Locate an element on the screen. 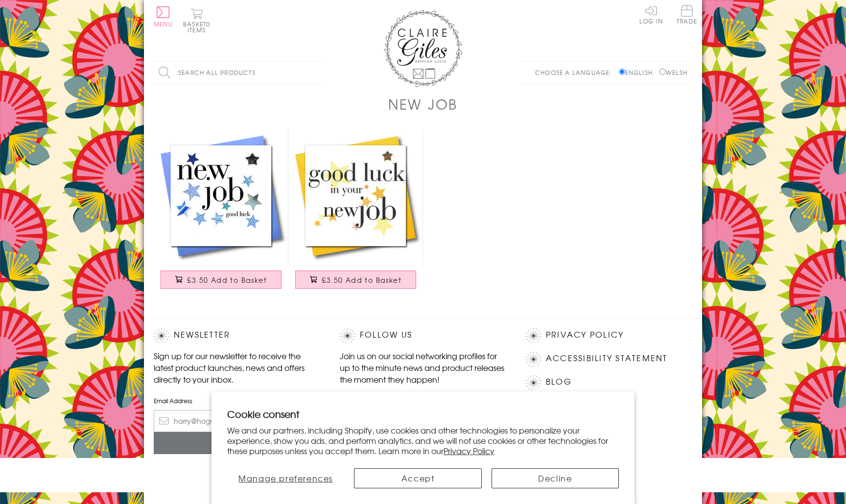 This screenshot has width=846, height=504. input: Search is located at coordinates (320, 72).